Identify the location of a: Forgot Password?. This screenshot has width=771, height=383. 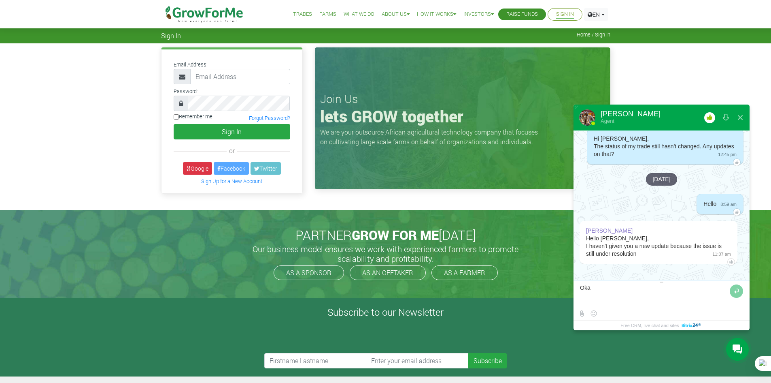
(270, 118).